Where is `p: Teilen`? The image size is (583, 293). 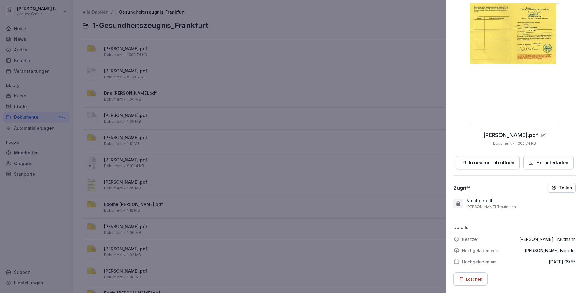 p: Teilen is located at coordinates (565, 188).